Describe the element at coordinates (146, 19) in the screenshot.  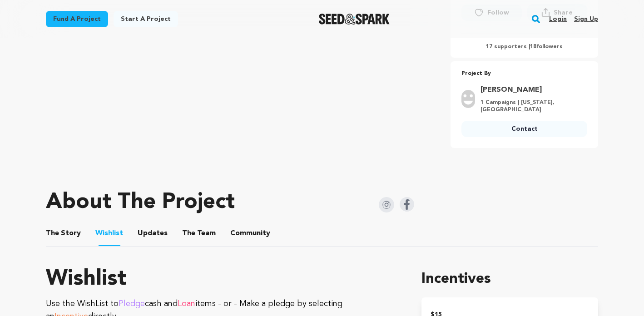
I see `a: Start a project` at that location.